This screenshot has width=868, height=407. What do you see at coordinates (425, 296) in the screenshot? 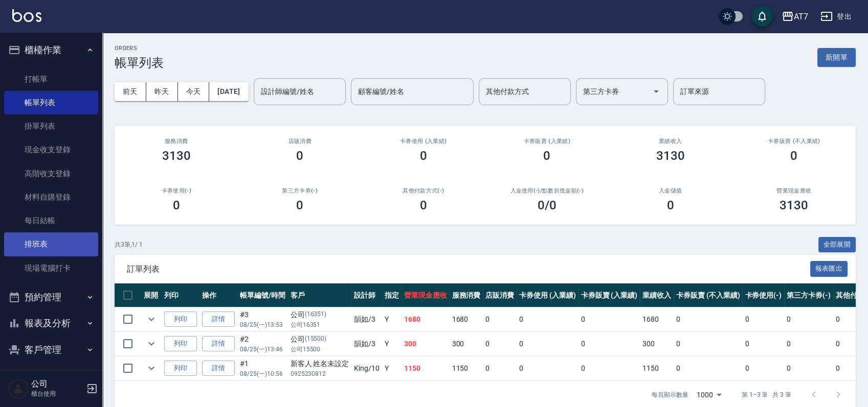
I see `th: 營業現金應收` at bounding box center [425, 296].